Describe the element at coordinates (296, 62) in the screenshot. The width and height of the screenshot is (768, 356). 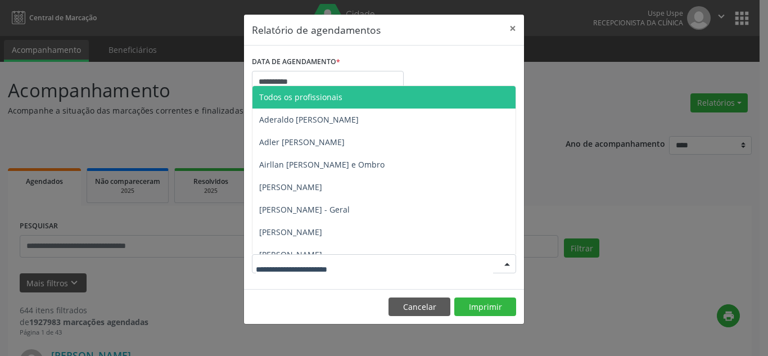
I see `label: DATA DE AGENDAMENTO` at that location.